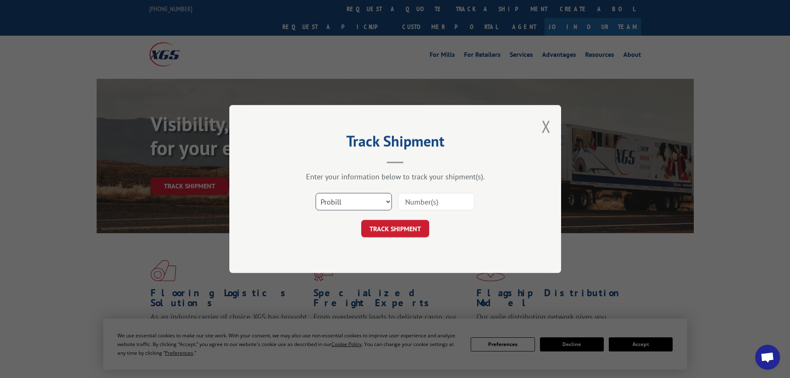 This screenshot has height=378, width=790. What do you see at coordinates (436, 201) in the screenshot?
I see `input: Number(s)` at bounding box center [436, 201].